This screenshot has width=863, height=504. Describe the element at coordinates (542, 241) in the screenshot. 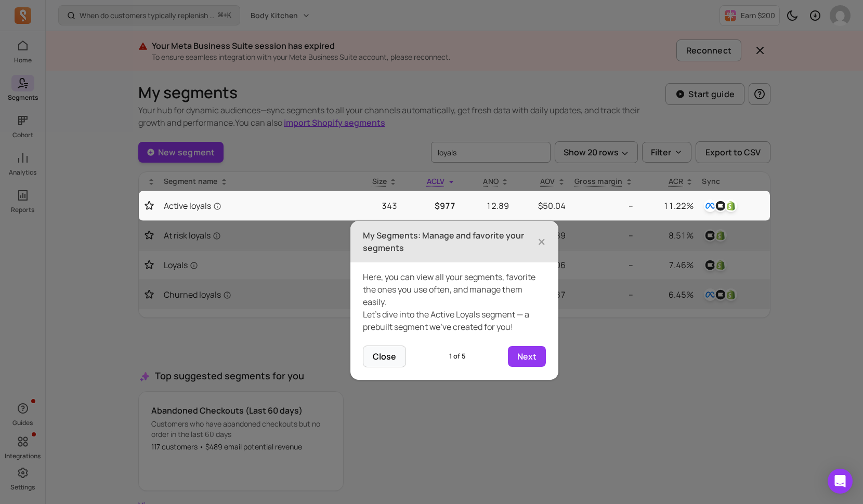

I see `button: Close Tour` at that location.